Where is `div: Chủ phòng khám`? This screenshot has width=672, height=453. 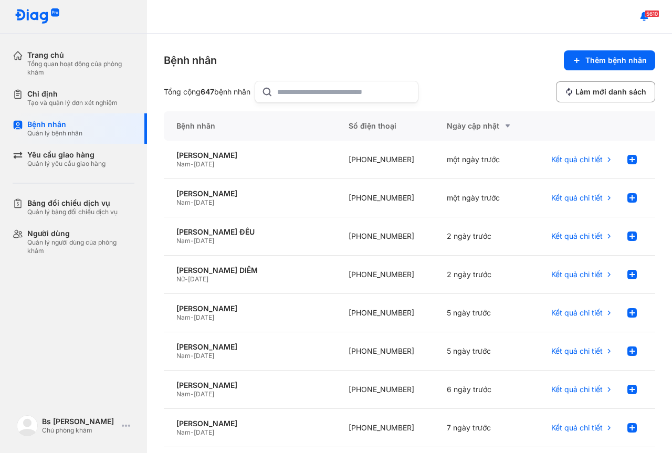 div: Chủ phòng khám is located at coordinates (80, 431).